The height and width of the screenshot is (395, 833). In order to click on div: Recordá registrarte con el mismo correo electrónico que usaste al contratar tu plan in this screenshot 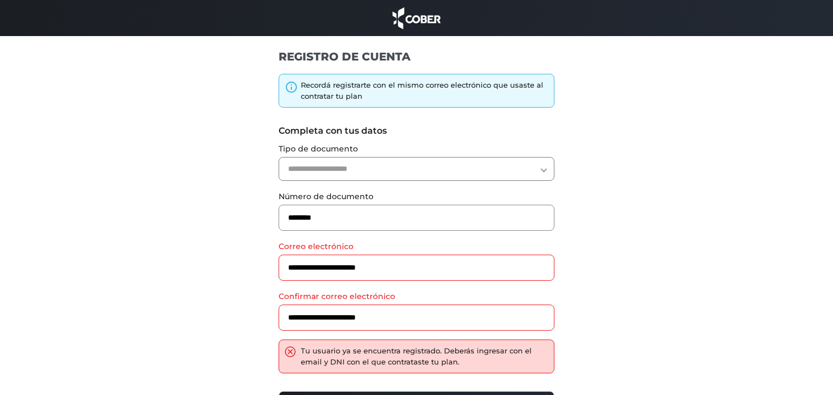, I will do `click(425, 90)`.